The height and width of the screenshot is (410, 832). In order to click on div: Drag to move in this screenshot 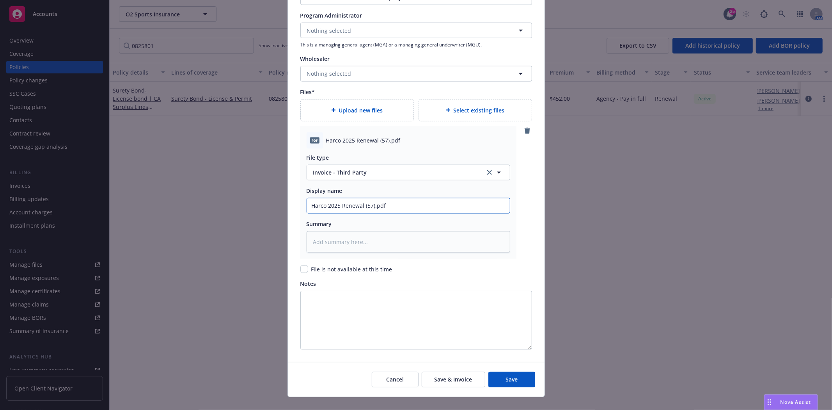, I will do `click(769, 402)`.